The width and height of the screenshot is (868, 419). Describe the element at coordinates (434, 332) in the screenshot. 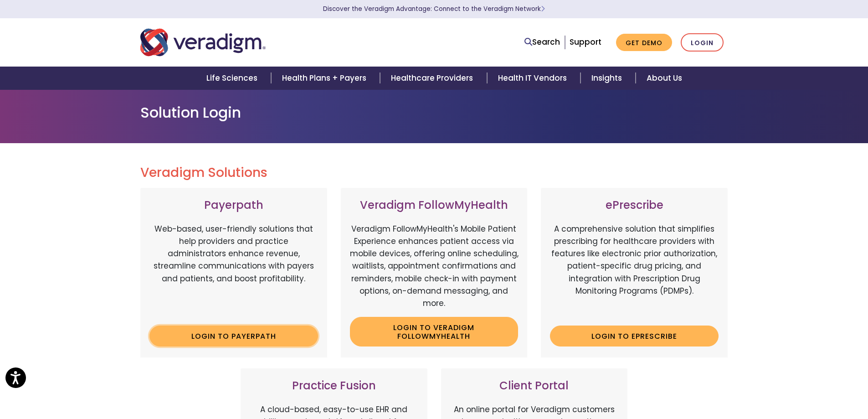

I see `a: Login to Veradigm FollowMyHealth` at that location.